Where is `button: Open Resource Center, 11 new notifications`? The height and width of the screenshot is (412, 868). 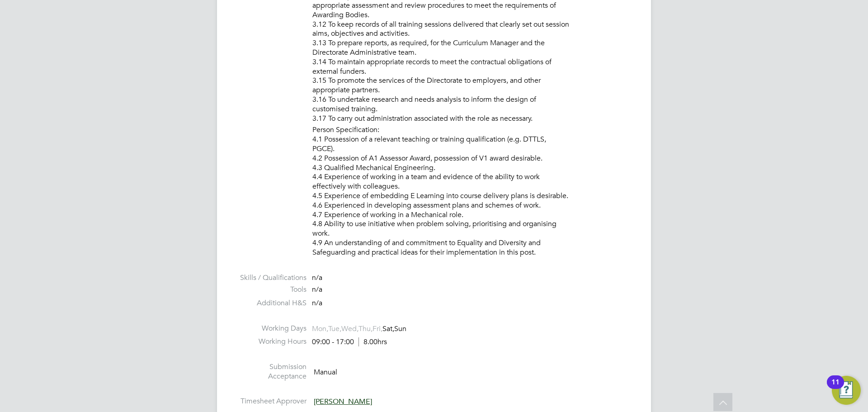 button: Open Resource Center, 11 new notifications is located at coordinates (846, 390).